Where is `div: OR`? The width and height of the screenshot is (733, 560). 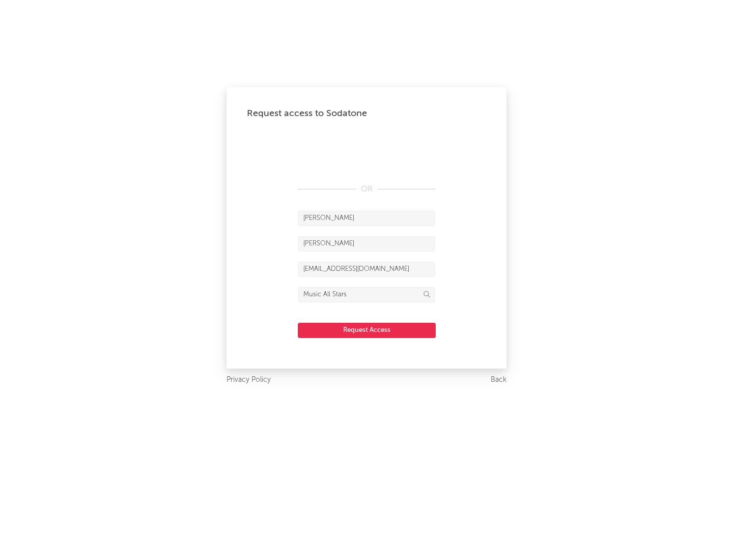
div: OR is located at coordinates (366, 189).